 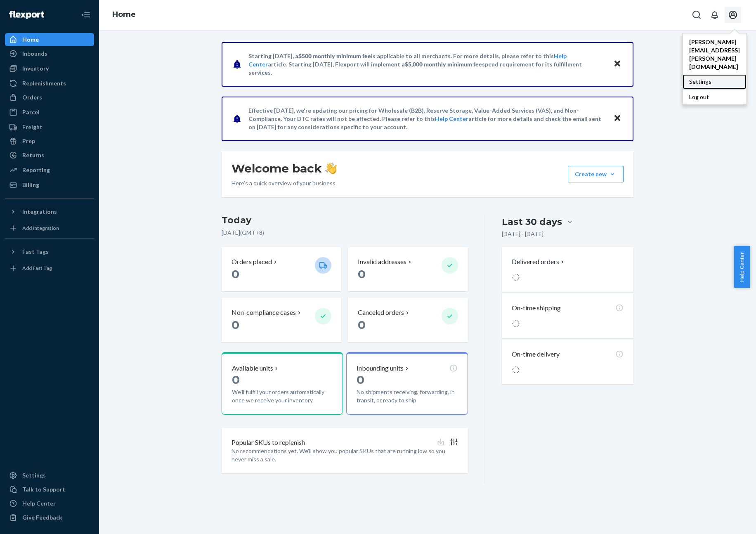 I want to click on button: Log out, so click(x=714, y=96).